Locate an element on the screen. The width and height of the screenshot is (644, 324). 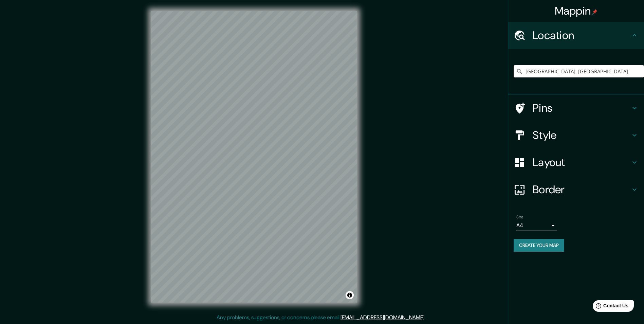
h4: Style is located at coordinates (581, 135).